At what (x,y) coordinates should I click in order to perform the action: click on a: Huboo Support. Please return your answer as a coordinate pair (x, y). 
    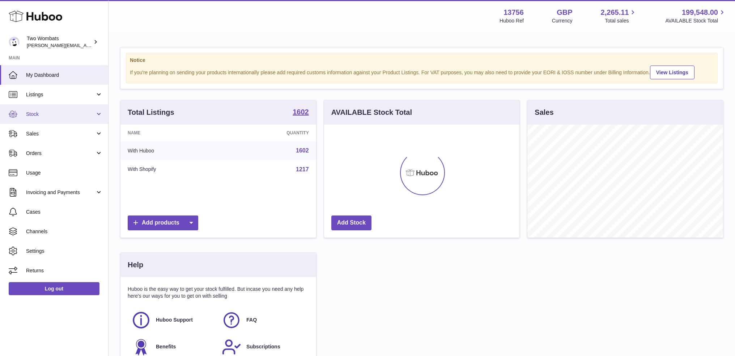
    Looking at the image, I should click on (173, 320).